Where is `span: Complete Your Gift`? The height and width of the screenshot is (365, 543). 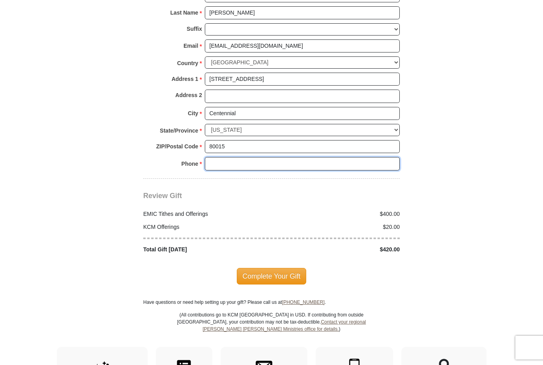
span: Complete Your Gift is located at coordinates (272, 276).